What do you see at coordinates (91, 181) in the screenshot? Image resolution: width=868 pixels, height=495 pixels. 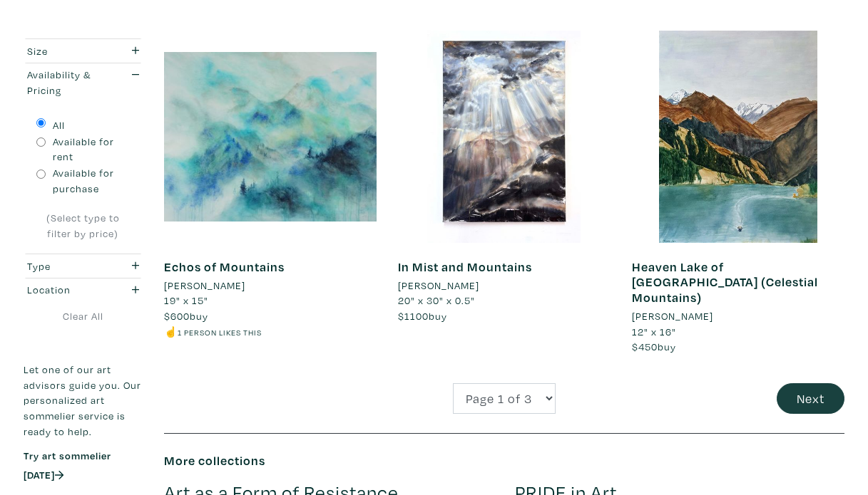 I see `label: Available for purchase` at bounding box center [91, 181].